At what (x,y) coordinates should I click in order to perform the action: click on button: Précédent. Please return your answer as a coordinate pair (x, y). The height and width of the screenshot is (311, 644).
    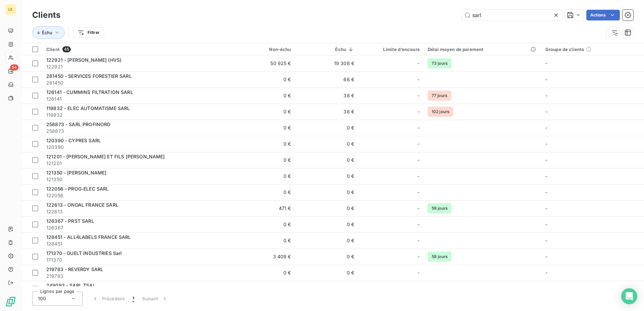
    Looking at the image, I should click on (108, 299).